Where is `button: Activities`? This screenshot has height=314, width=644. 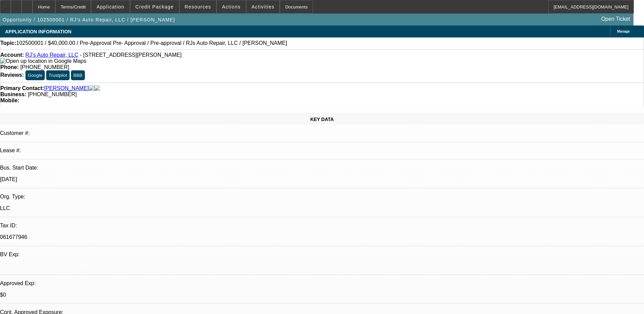
button: Activities is located at coordinates (263, 6).